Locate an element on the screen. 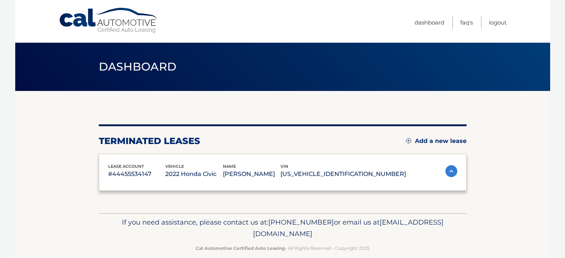 The width and height of the screenshot is (565, 258). a: Cal Automotive is located at coordinates (109, 20).